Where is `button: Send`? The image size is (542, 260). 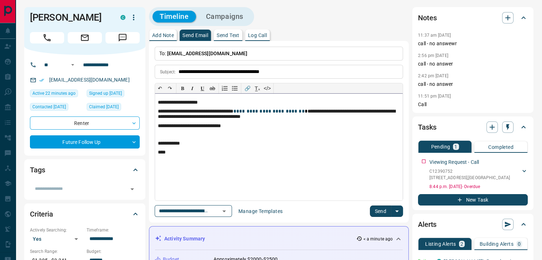 button: Send is located at coordinates (380, 211).